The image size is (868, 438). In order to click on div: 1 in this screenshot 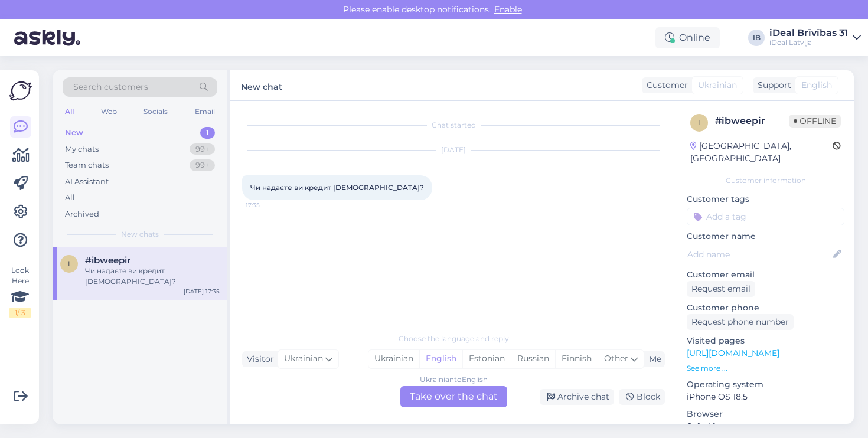, I will do `click(208, 133)`.